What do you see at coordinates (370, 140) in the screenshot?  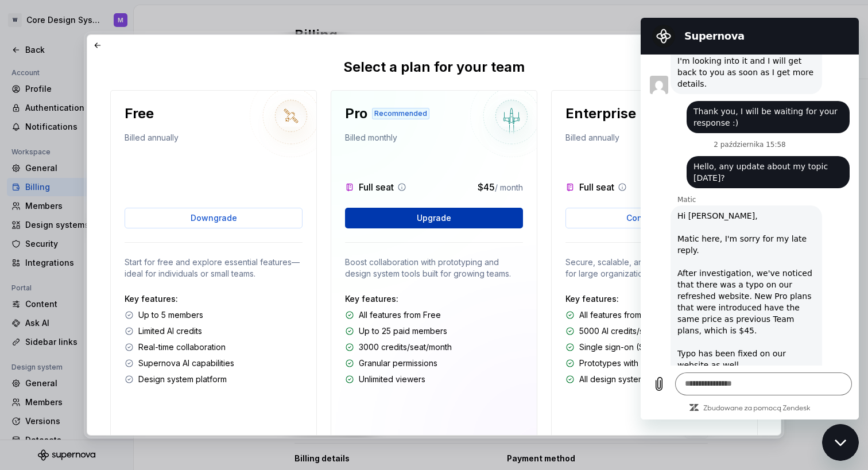 I see `p: Billed monthly` at bounding box center [370, 140].